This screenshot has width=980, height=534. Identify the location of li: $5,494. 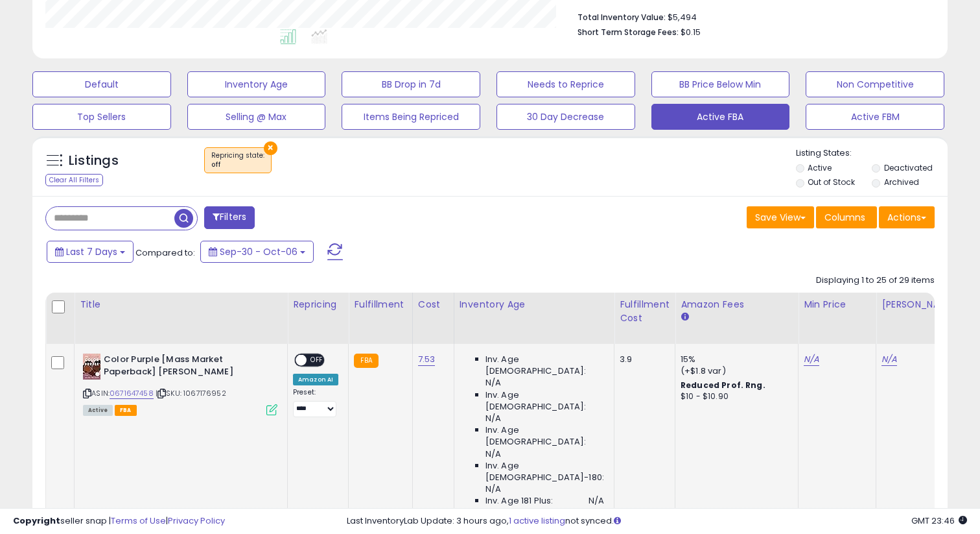
(751, 16).